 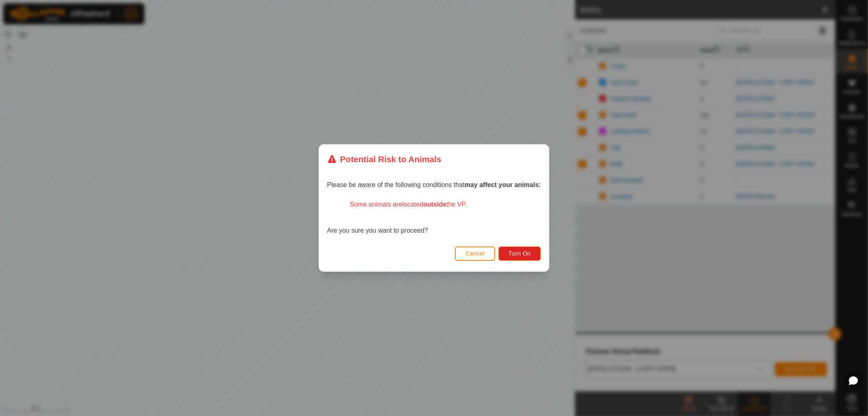 I want to click on span: Cancel, so click(x=475, y=253).